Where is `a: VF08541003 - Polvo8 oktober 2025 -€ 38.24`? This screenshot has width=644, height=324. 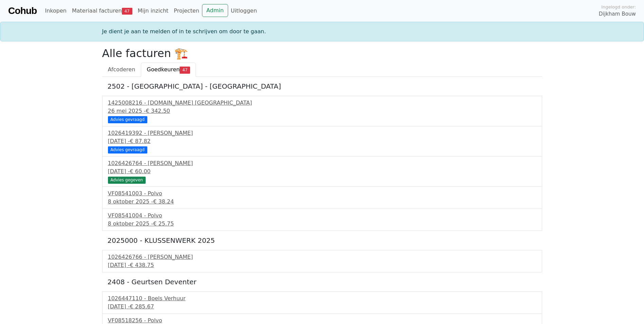
a: VF08541003 - Polvo8 oktober 2025 -€ 38.24 is located at coordinates (322, 198).